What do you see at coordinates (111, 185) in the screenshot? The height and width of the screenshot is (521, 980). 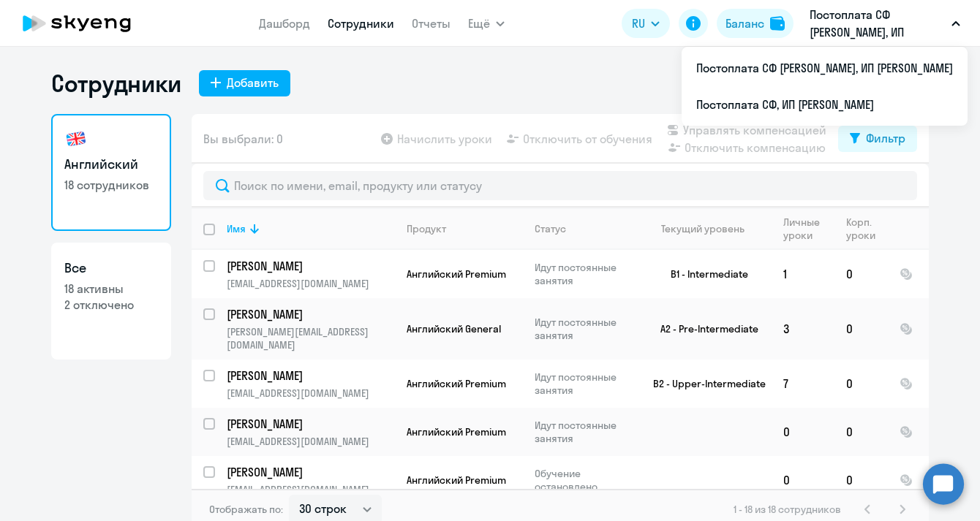 I see `p: 18 сотрудников` at bounding box center [111, 185].